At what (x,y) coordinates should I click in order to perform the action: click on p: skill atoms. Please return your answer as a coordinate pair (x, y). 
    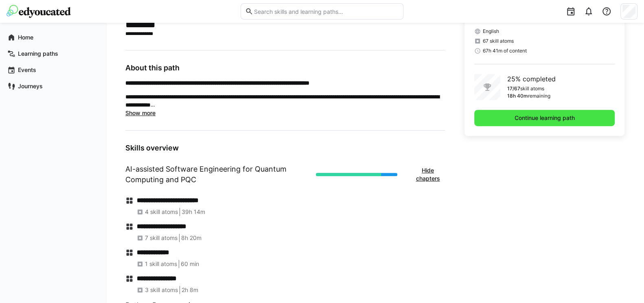
    Looking at the image, I should click on (532, 88).